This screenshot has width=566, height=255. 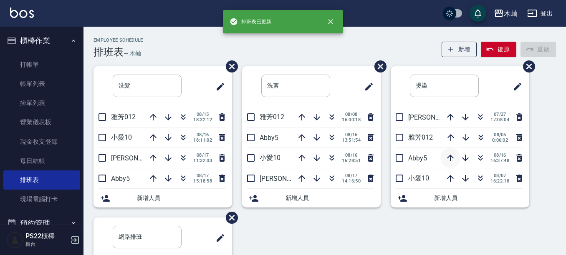 What do you see at coordinates (478, 13) in the screenshot?
I see `button: save` at bounding box center [478, 13].